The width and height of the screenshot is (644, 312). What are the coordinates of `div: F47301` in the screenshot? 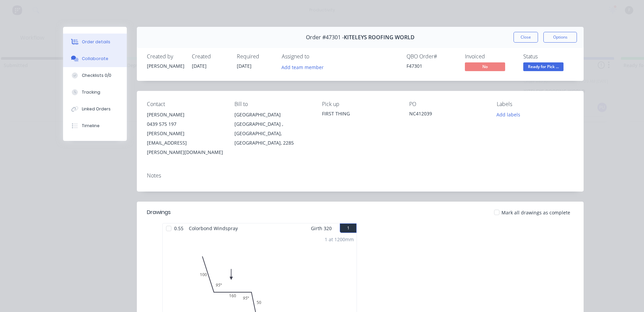 It's located at (432, 66).